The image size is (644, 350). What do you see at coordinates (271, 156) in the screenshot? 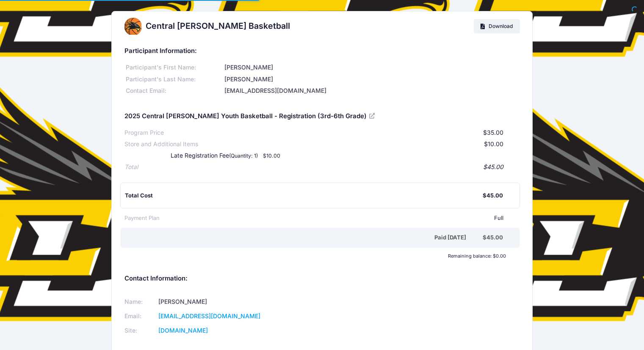
I see `small: $10.00` at bounding box center [271, 156].